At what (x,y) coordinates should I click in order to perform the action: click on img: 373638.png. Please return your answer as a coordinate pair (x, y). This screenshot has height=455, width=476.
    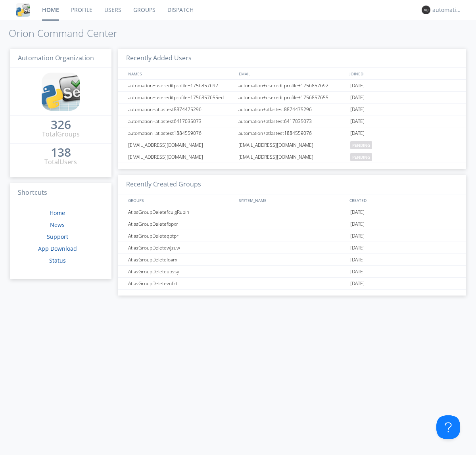
    Looking at the image, I should click on (426, 10).